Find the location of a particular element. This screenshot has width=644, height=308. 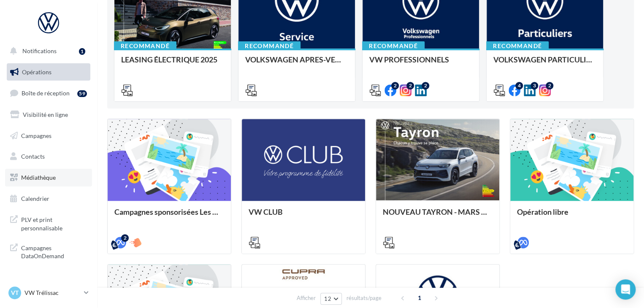

button: Notifications 1 is located at coordinates (47, 51).